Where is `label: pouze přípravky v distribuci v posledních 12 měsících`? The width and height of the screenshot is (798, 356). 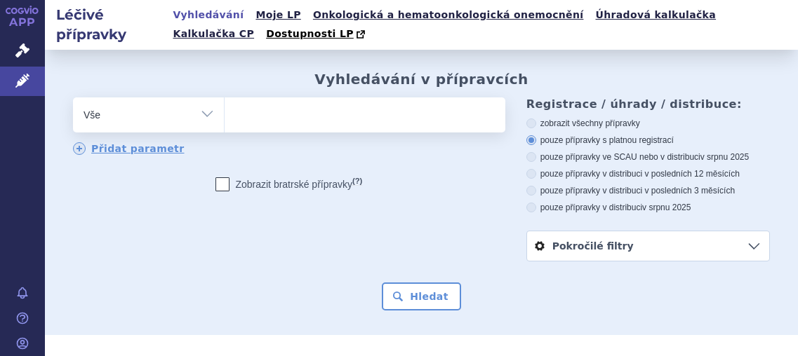
label: pouze přípravky v distribuci v posledních 12 měsících is located at coordinates (648, 174).